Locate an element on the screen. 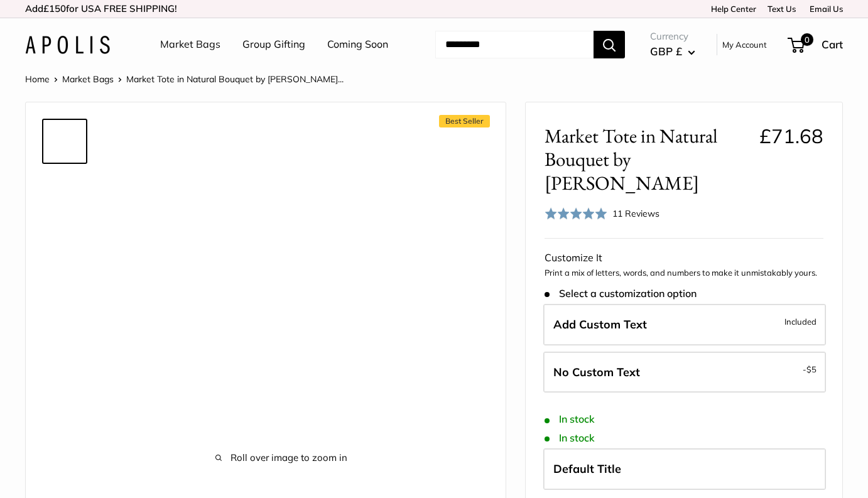  img: Apolis is located at coordinates (67, 45).